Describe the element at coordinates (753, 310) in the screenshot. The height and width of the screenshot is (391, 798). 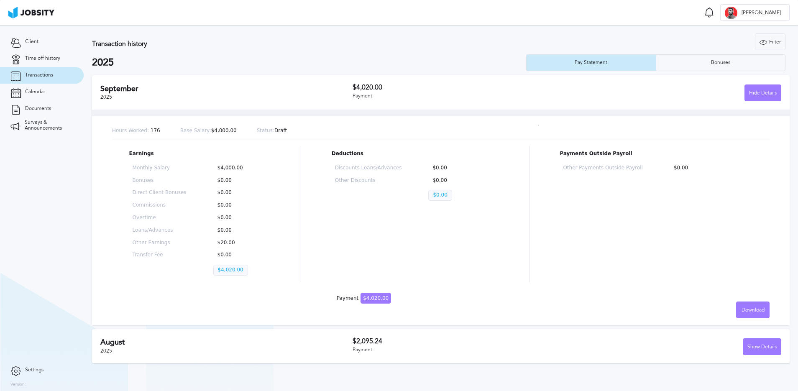
I see `span: Download` at that location.